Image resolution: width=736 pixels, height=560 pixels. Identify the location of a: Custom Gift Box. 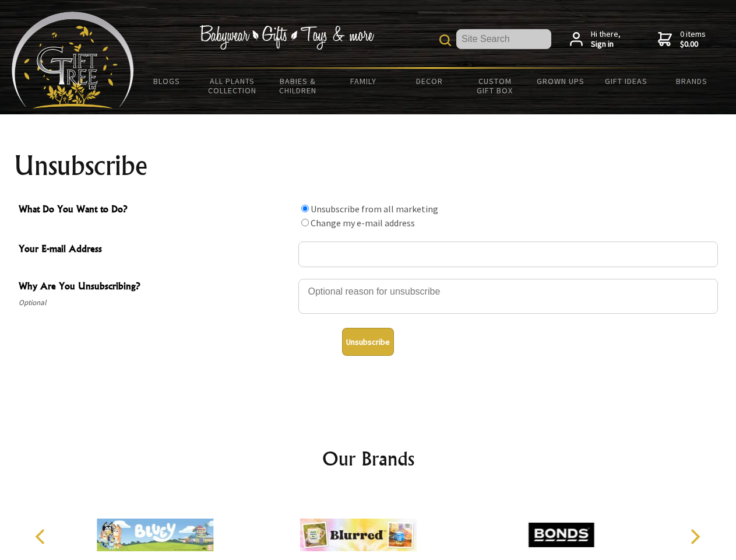
(495, 85).